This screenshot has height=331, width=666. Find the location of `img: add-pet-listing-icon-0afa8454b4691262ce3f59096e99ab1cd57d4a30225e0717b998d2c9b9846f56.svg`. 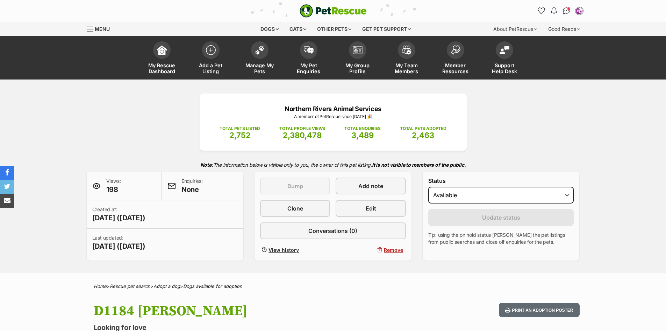

img: add-pet-listing-icon-0afa8454b4691262ce3f59096e99ab1cd57d4a30225e0717b998d2c9b9846f56.svg is located at coordinates (211, 50).